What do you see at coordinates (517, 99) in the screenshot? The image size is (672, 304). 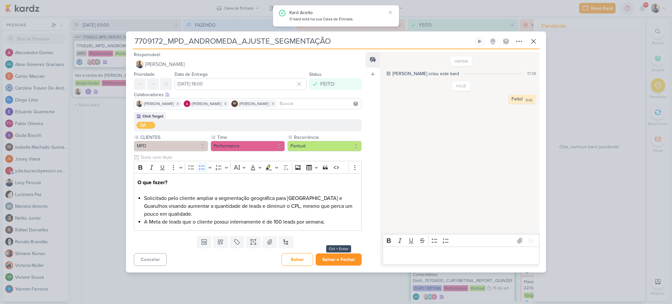 I see `div: Feito!` at bounding box center [517, 99].